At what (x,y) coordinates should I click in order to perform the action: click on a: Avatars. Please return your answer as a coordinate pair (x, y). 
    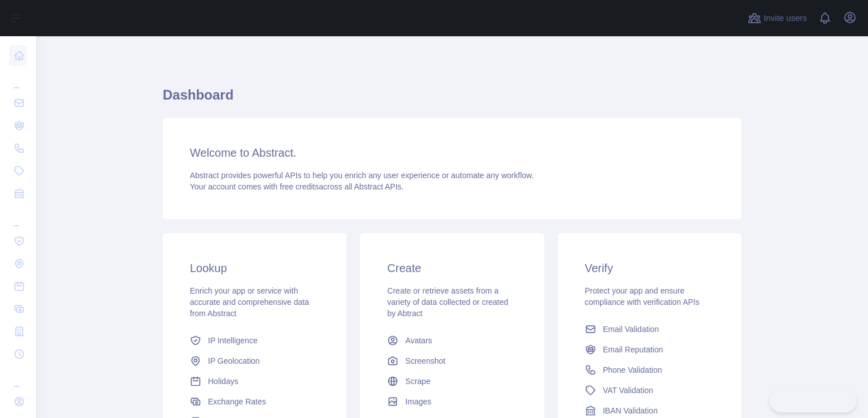
    Looking at the image, I should click on (451, 340).